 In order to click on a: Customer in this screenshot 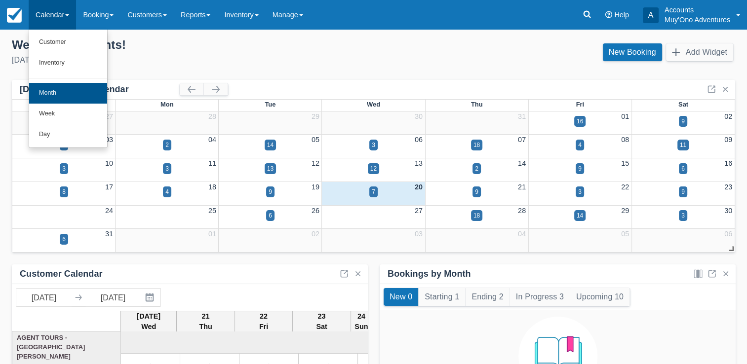, I will do `click(68, 42)`.